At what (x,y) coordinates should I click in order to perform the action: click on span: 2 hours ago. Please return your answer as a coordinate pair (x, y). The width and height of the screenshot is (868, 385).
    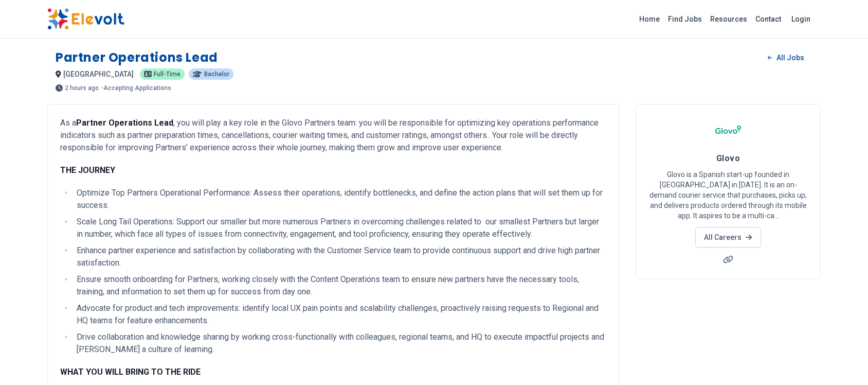
    Looking at the image, I should click on (82, 88).